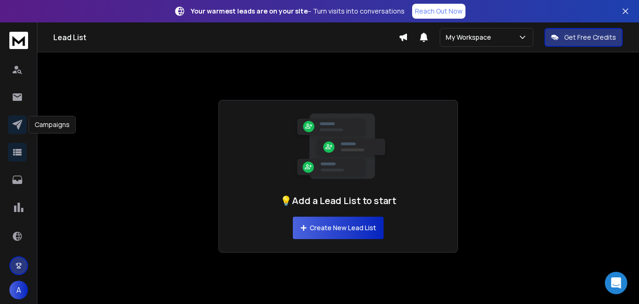  I want to click on img: logo, so click(19, 40).